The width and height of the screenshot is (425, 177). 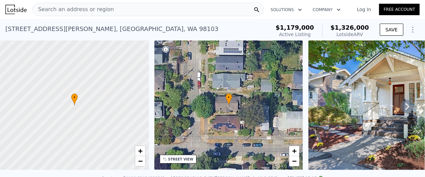 I want to click on a: Free Account, so click(x=399, y=9).